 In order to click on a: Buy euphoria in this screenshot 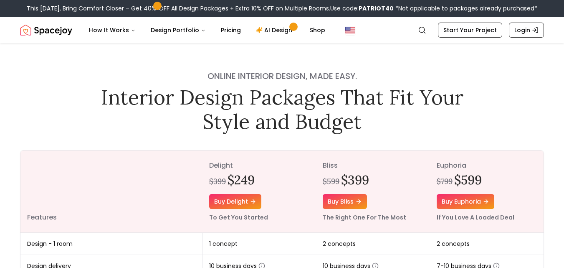, I will do `click(466, 201)`.